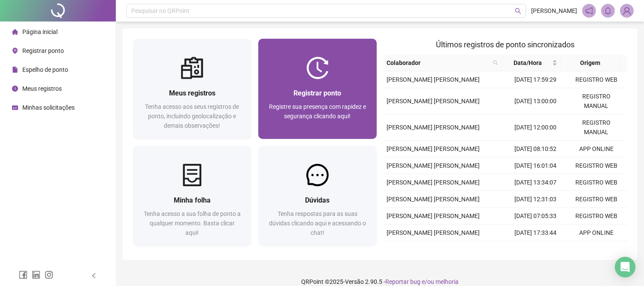 This screenshot has height=286, width=644. I want to click on span: Espelho de ponto, so click(45, 70).